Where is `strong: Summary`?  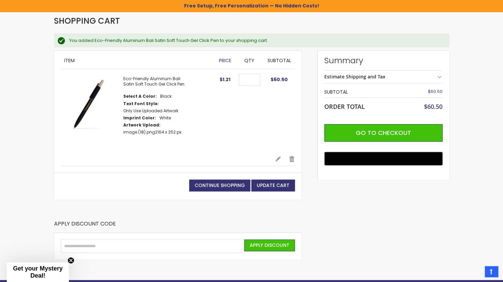 strong: Summary is located at coordinates (383, 60).